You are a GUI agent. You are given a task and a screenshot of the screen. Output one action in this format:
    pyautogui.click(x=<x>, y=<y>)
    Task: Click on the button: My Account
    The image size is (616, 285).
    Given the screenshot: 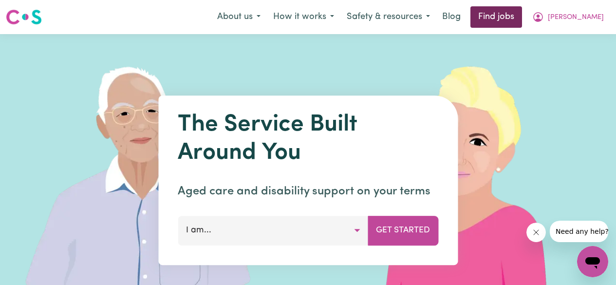 What is the action you would take?
    pyautogui.click(x=568, y=17)
    